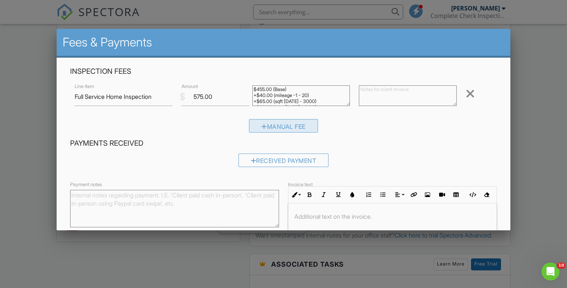  What do you see at coordinates (310, 195) in the screenshot?
I see `button: Bold (⌘B)` at bounding box center [310, 195].